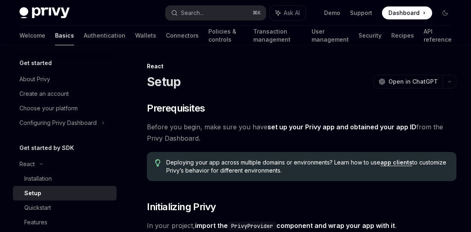 This screenshot has width=471, height=232. Describe the element at coordinates (408, 82) in the screenshot. I see `button: Open in ChatGPT` at that location.